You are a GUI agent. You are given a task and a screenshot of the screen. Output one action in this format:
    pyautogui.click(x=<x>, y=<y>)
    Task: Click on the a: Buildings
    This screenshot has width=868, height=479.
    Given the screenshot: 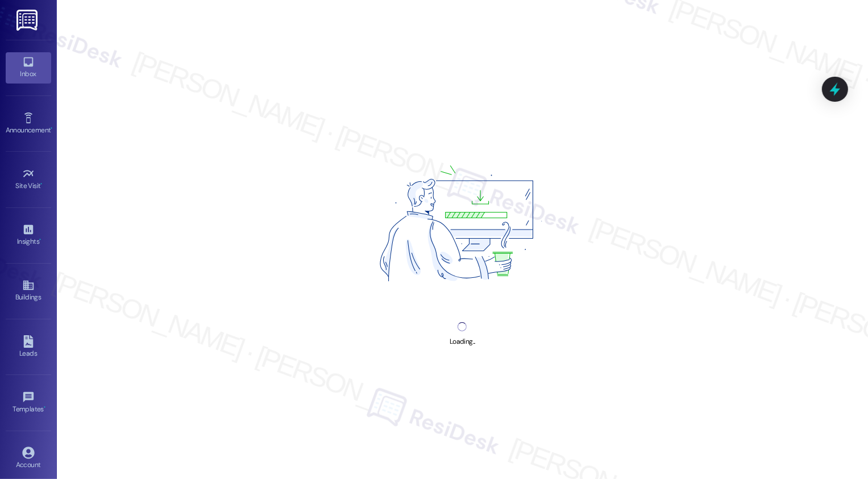 What is the action you would take?
    pyautogui.click(x=29, y=291)
    